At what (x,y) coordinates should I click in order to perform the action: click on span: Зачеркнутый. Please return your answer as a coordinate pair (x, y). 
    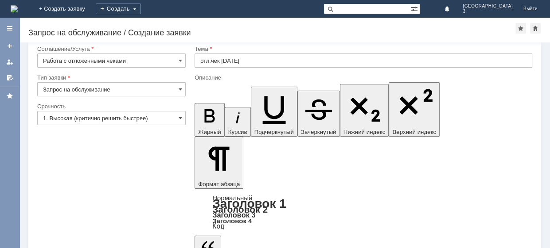
    Looking at the image, I should click on (318, 132).